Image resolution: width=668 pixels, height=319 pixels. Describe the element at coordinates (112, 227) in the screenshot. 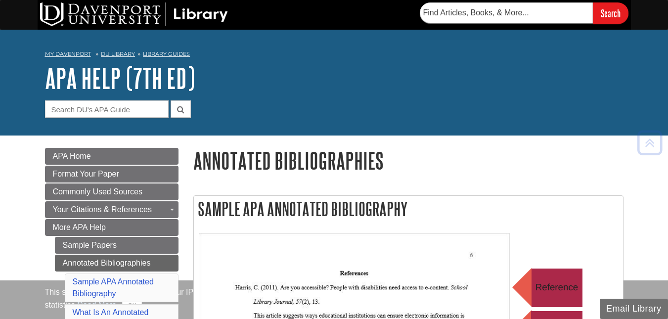

I see `a: More APA Help` at that location.